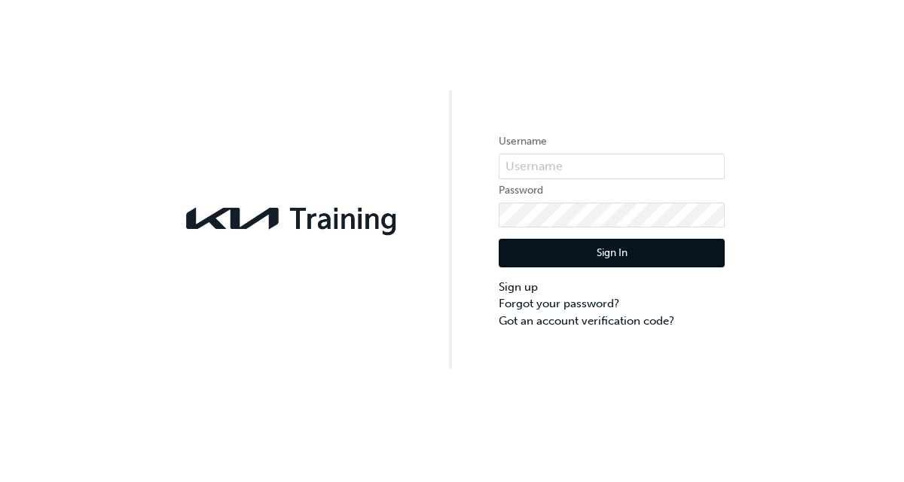 Image resolution: width=904 pixels, height=482 pixels. Describe the element at coordinates (612, 253) in the screenshot. I see `button: Sign In` at that location.